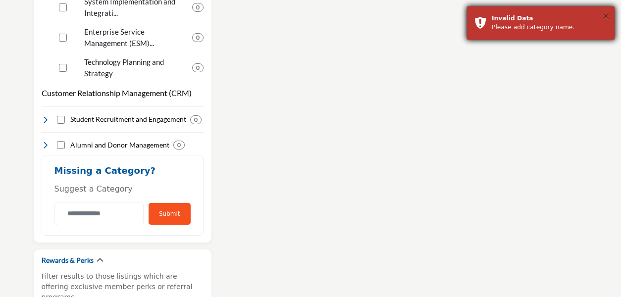 The width and height of the screenshot is (621, 297). I want to click on h4: Student Recruitment and Engagement: Holistic systems designed to attract, engage, and retain stud..., so click(128, 119).